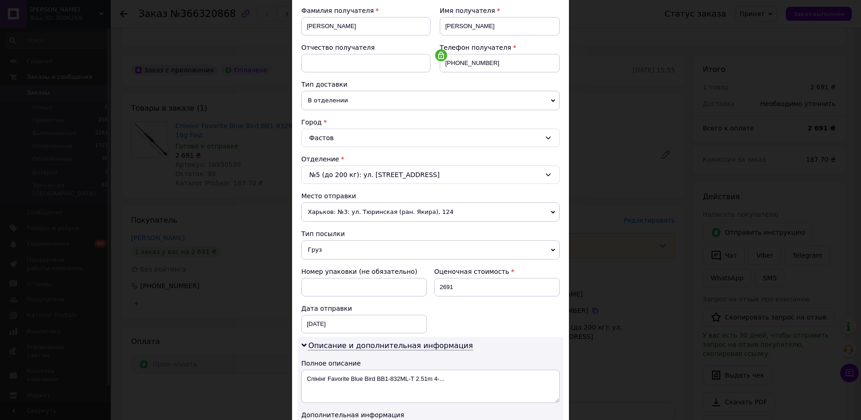 The width and height of the screenshot is (861, 420). What do you see at coordinates (431, 101) in the screenshot?
I see `span: В отделении` at bounding box center [431, 101].